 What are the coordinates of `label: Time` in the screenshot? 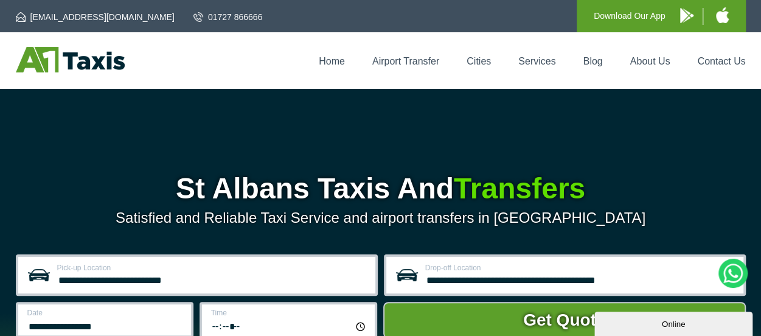 It's located at (289, 313).